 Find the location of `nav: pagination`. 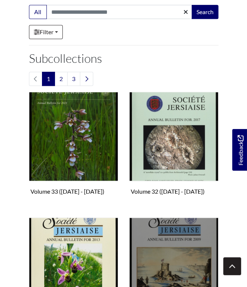

nav: pagination is located at coordinates (124, 79).